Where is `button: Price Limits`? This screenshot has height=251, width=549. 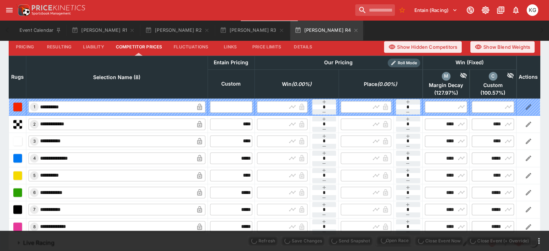 button: Price Limits is located at coordinates (267, 47).